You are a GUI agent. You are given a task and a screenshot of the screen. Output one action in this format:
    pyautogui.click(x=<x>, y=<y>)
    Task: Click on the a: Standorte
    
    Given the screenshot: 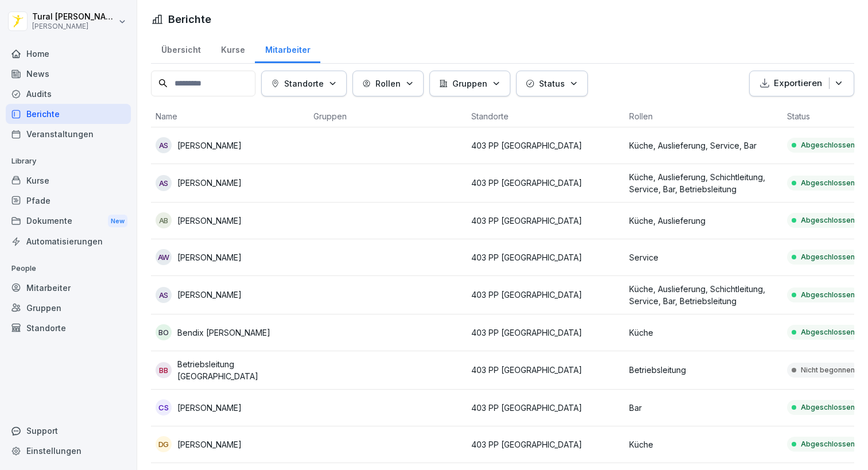 What is the action you would take?
    pyautogui.click(x=68, y=328)
    